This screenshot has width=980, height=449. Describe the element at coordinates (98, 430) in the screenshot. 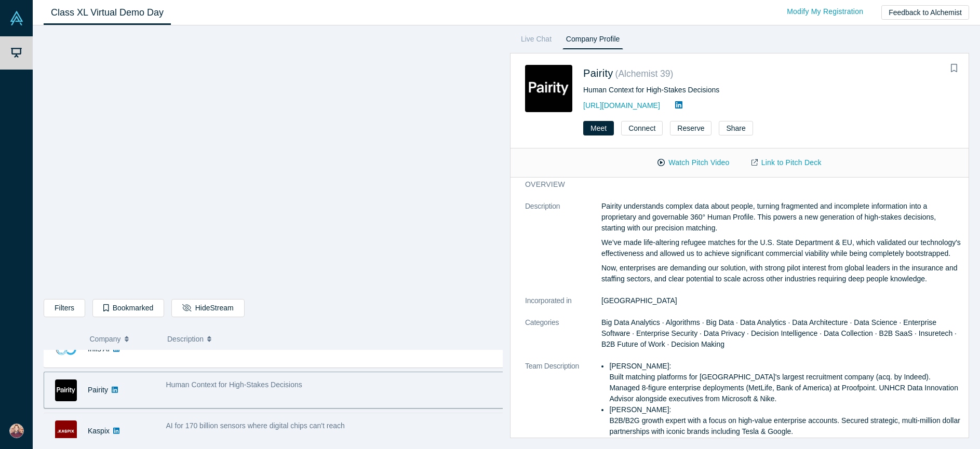

I see `a: Kaspix` at that location.